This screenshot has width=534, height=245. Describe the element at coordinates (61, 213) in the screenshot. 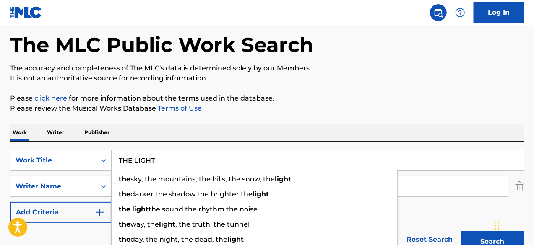

I see `button: Add Criteria` at that location.